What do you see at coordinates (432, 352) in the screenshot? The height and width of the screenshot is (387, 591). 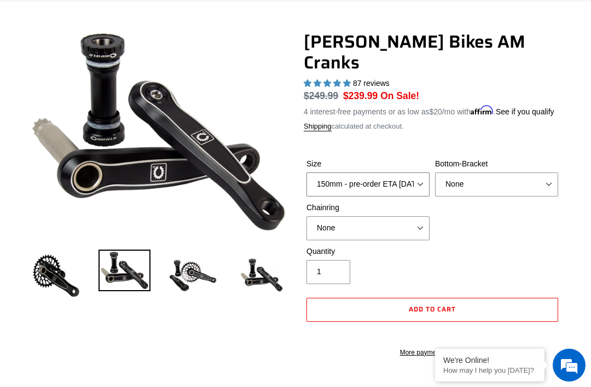 I see `a: More payment options` at bounding box center [432, 352].